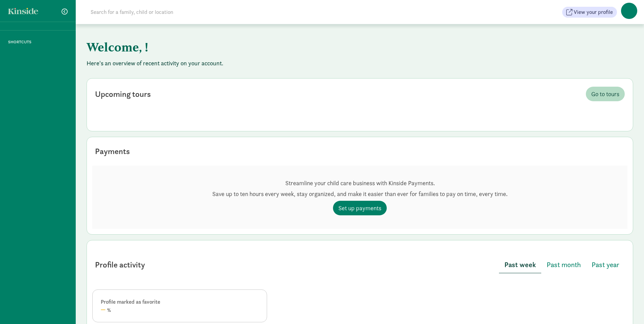  I want to click on input: Search for a family, child or location, so click(181, 12).